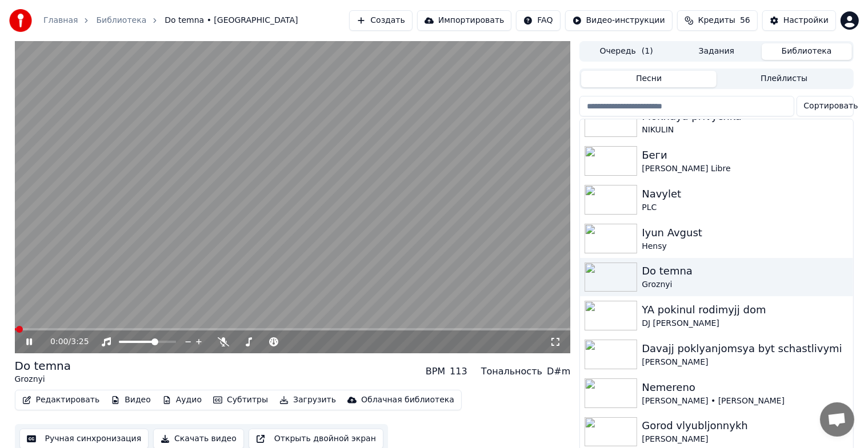 The width and height of the screenshot is (868, 448). Describe the element at coordinates (80, 342) in the screenshot. I see `span: 3:25` at that location.